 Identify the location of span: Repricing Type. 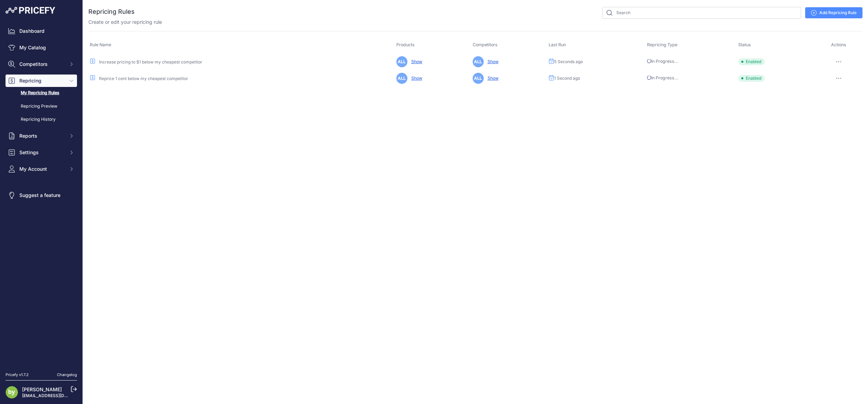
(663, 44).